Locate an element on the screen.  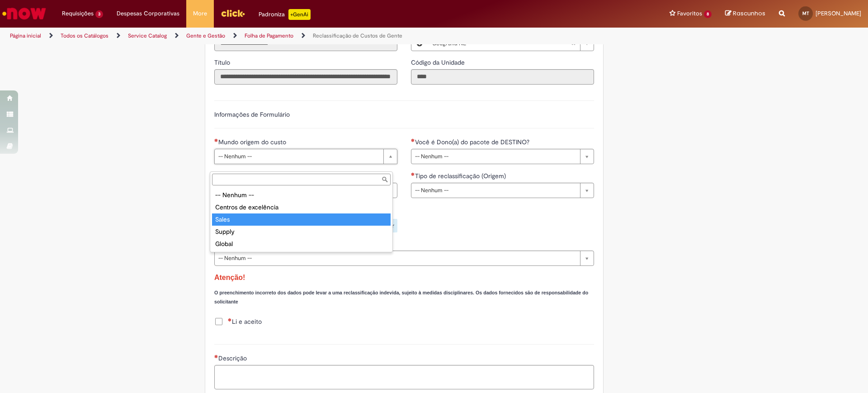
div: Sales is located at coordinates (301, 219).